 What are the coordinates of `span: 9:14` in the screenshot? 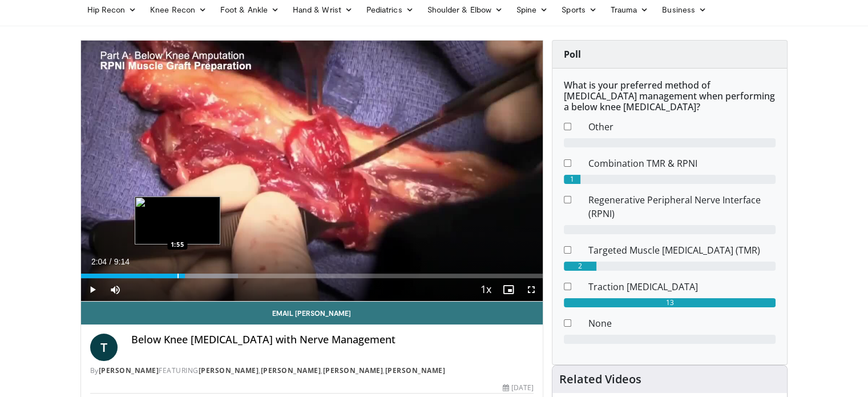 It's located at (121, 262).